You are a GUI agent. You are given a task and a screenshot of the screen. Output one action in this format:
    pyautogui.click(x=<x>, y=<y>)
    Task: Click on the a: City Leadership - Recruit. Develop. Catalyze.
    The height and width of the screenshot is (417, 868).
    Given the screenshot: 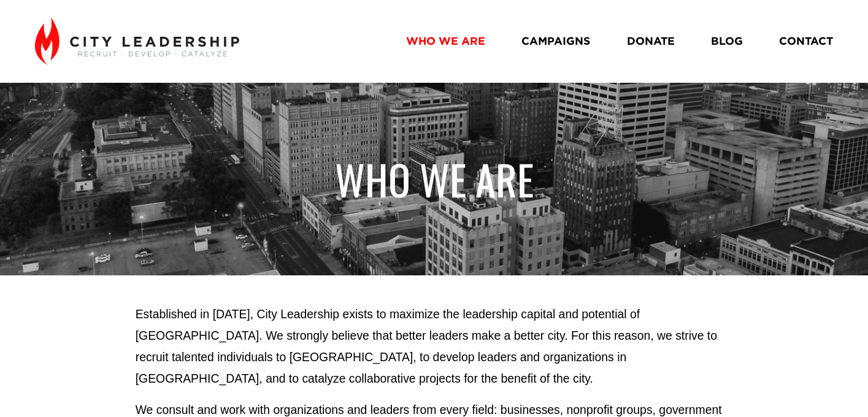 What is the action you would take?
    pyautogui.click(x=137, y=41)
    